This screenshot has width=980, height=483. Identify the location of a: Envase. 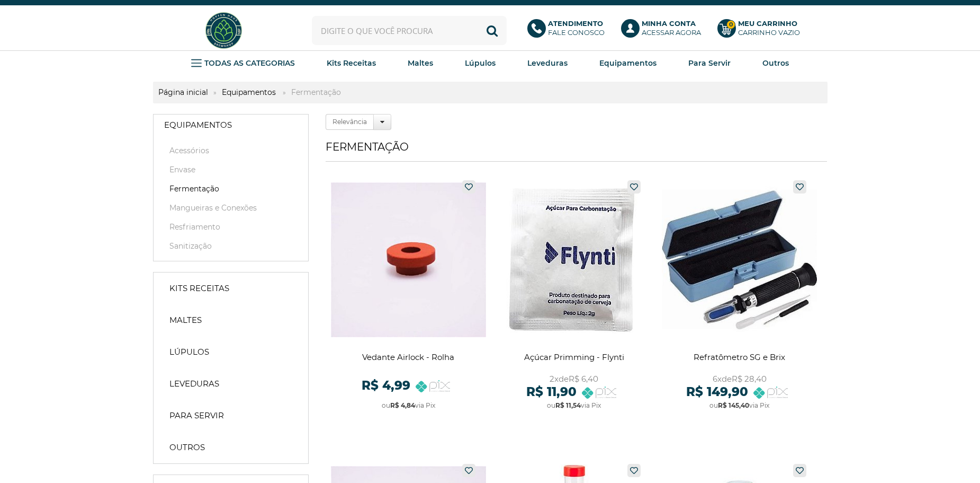
(231, 169).